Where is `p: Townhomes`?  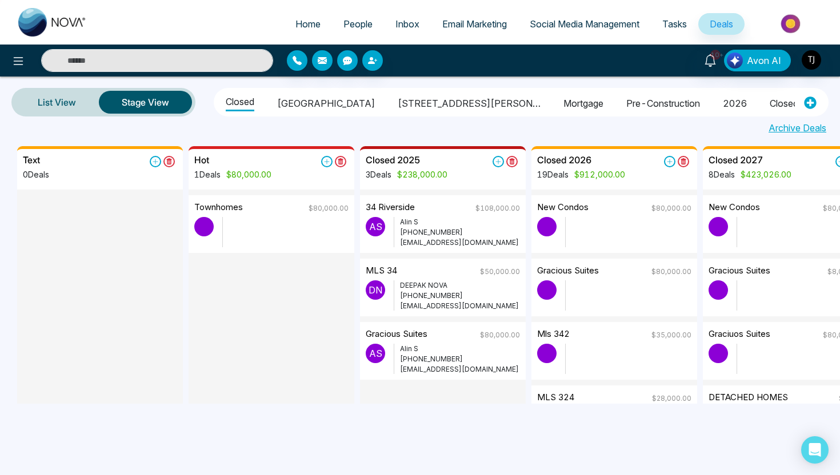
p: Townhomes is located at coordinates (218, 209).